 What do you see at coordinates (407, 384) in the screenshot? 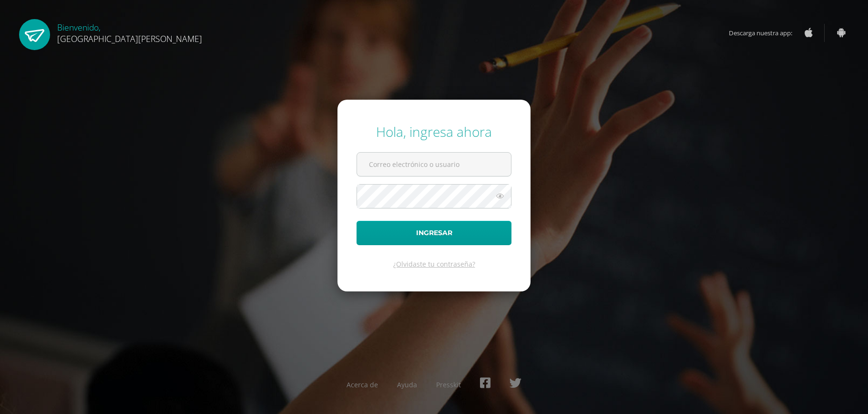
I see `a: Ayuda` at bounding box center [407, 384].